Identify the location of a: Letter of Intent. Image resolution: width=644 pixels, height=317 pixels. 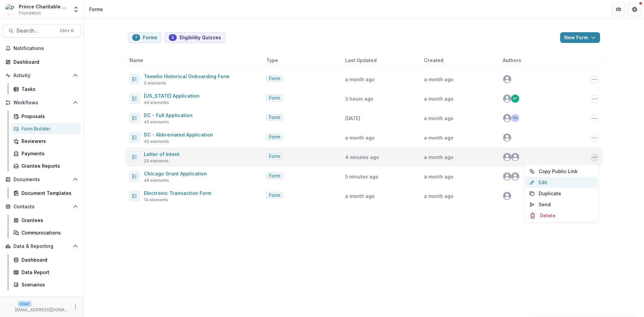
(161, 154).